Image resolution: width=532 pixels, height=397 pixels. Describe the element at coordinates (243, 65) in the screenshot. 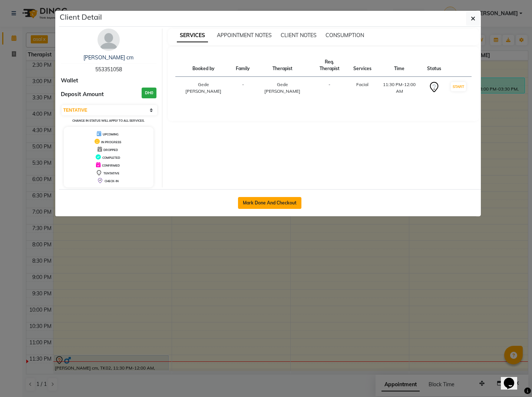

I see `th: Family` at that location.